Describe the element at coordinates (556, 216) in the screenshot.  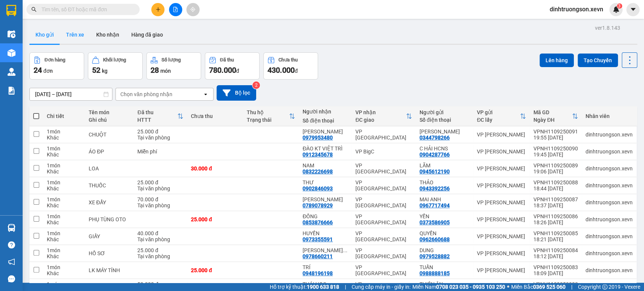
I see `div: VPNH1109250086` at that location.